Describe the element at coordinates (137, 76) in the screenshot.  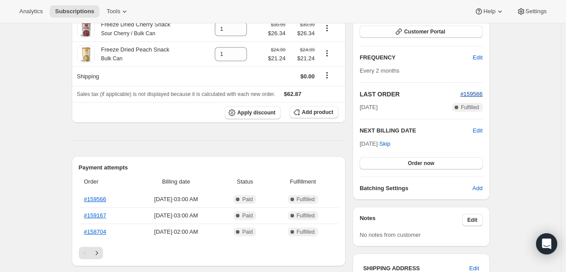
I see `th: Shipping` at that location.